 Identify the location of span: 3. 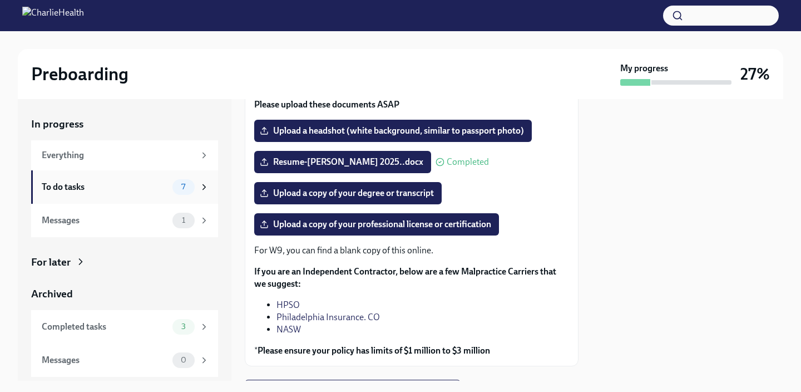
(184, 326).